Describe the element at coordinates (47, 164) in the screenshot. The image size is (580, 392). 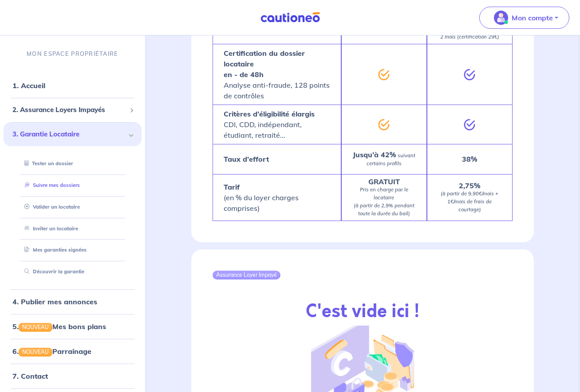
I see `a: Tester un dossier` at that location.